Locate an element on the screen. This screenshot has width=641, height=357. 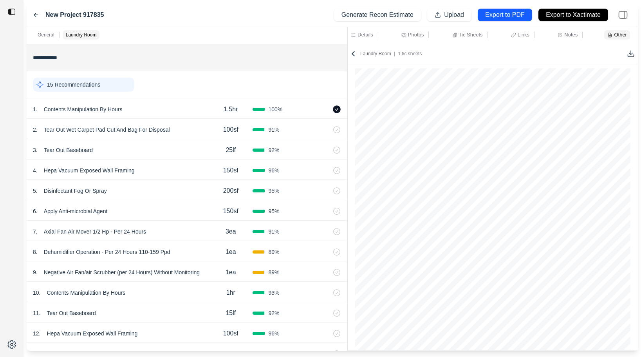
span: Customer Information is located at coordinates (493, 155).